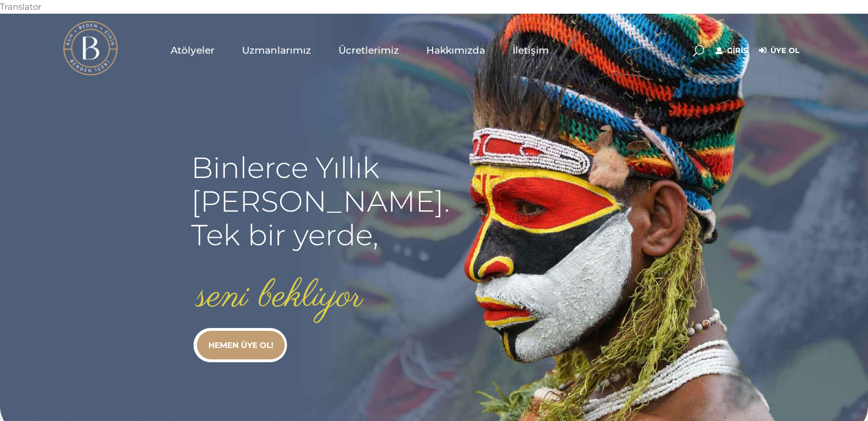  What do you see at coordinates (455, 50) in the screenshot?
I see `a: Hakkımızda` at bounding box center [455, 50].